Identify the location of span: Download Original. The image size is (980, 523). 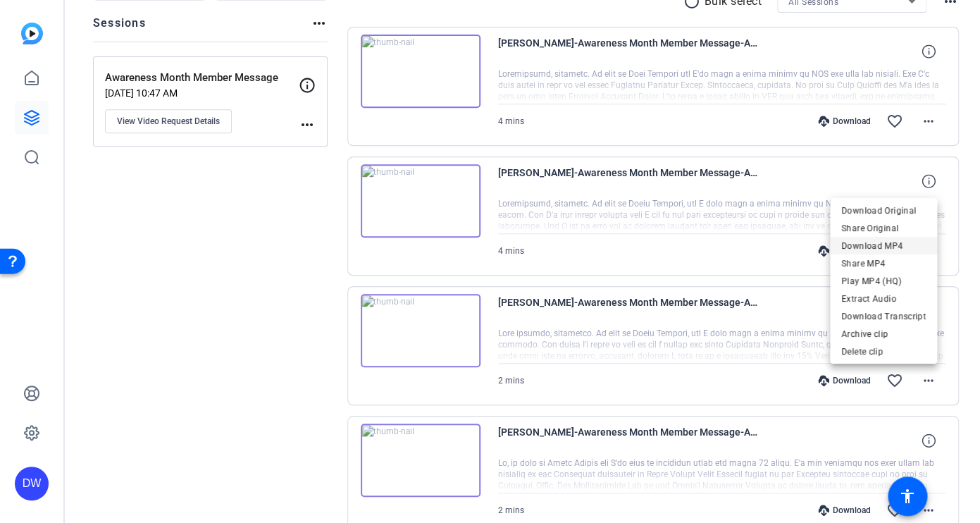
(883, 210).